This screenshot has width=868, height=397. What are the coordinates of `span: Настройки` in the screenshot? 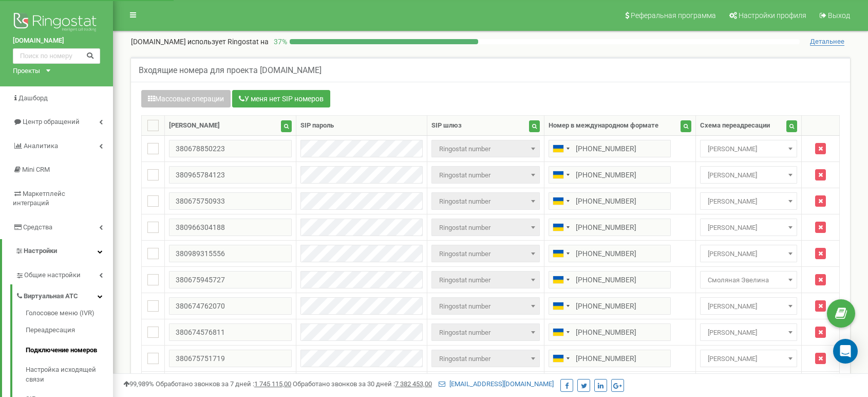 It's located at (40, 251).